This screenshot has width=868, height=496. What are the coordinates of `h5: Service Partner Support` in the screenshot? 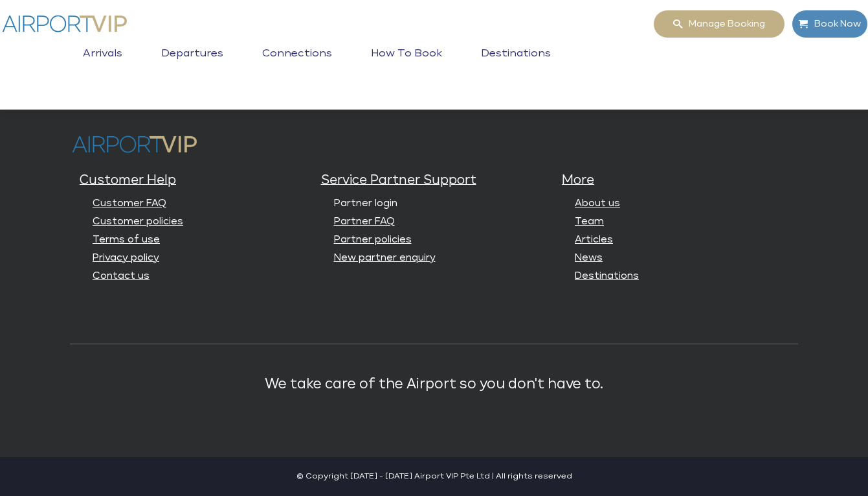 It's located at (437, 180).